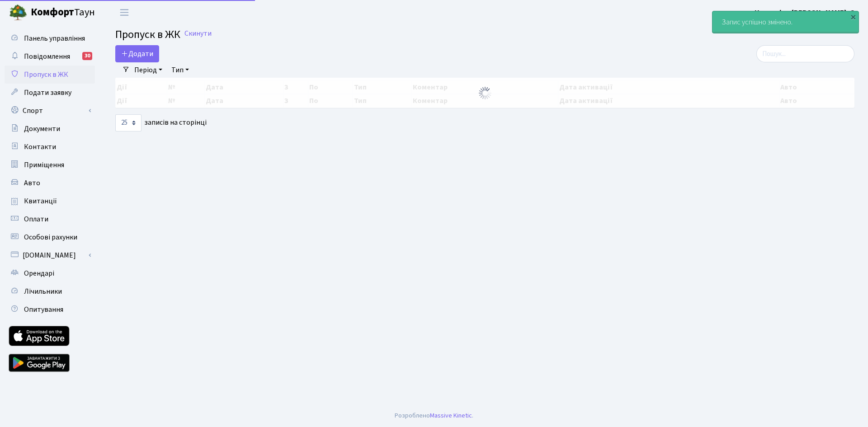  I want to click on span: Контакти, so click(40, 147).